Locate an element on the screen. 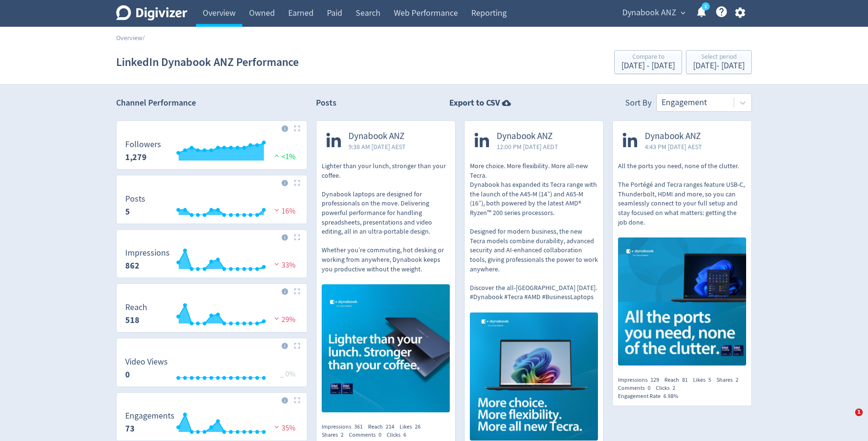 The image size is (868, 441). p: All the ports you need, none of the clutter. The Portégé and Tecra ranges feature USB-C, Thunderb... is located at coordinates (682, 194).